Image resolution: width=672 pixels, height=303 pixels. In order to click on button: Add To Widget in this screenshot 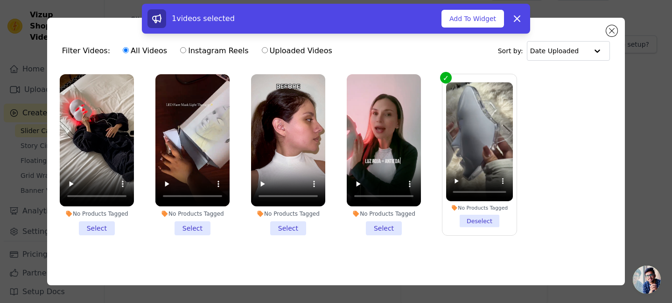, I will do `click(473, 19)`.